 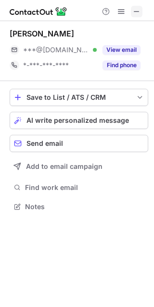 I want to click on button: save-profile-one-click, so click(x=79, y=97).